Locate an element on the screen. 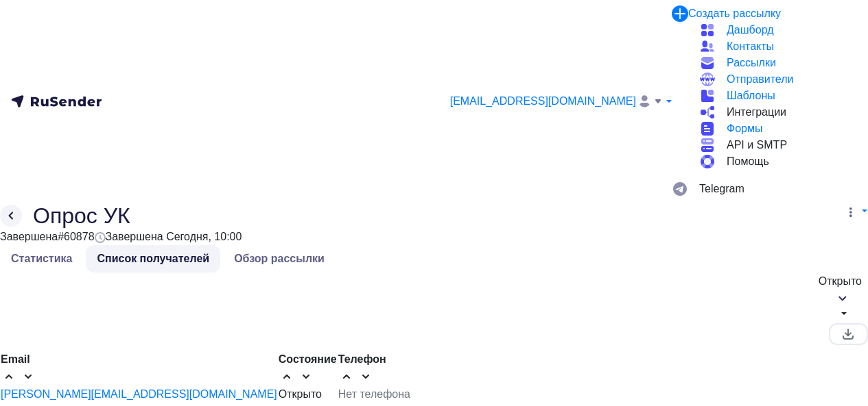 This screenshot has width=868, height=406. div: #60878 is located at coordinates (75, 237).